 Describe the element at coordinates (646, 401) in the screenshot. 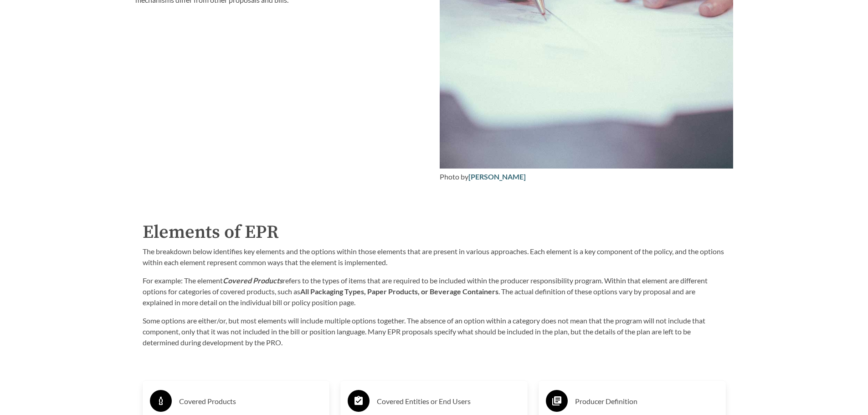

I see `h3: Producer Definition` at that location.